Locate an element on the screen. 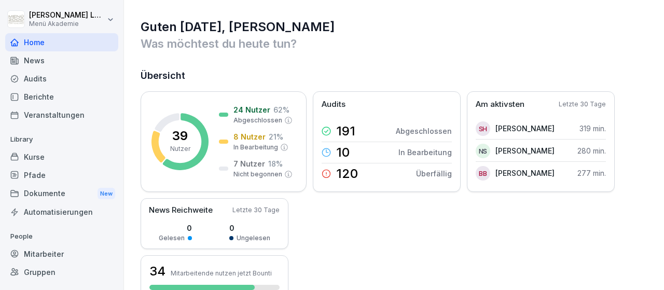  a: DokumenteNew is located at coordinates (62, 193).